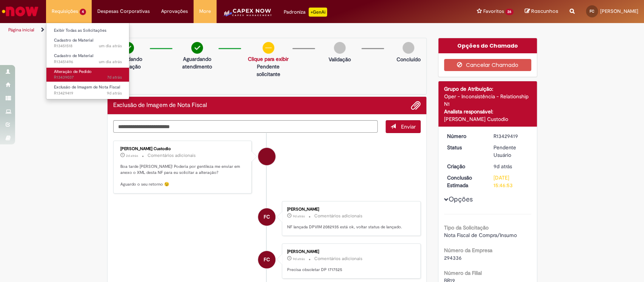 The height and width of the screenshot is (282, 644). I want to click on p: NF lançada DPVIM 2082935 está ok, voltar status de lançado., so click(350, 227).